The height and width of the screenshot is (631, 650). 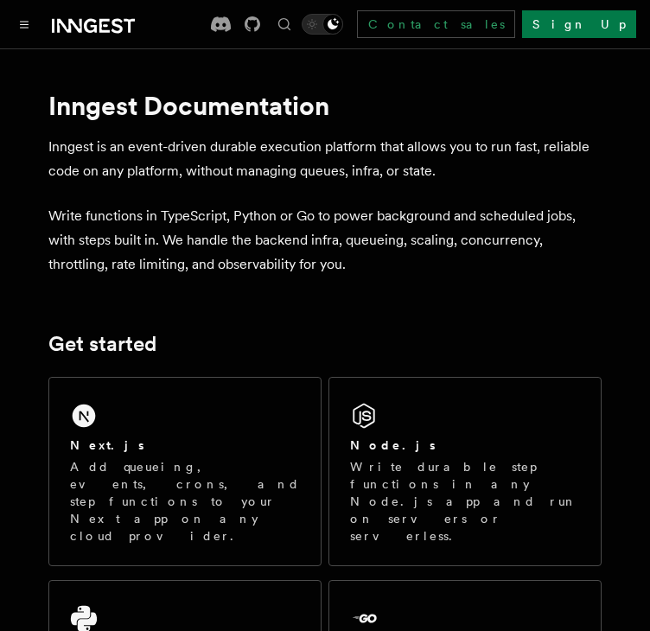 What do you see at coordinates (465, 471) in the screenshot?
I see `a: Node.jsWrite durable step functions in any Node.js app and run on servers or serverless.` at bounding box center [465, 471].